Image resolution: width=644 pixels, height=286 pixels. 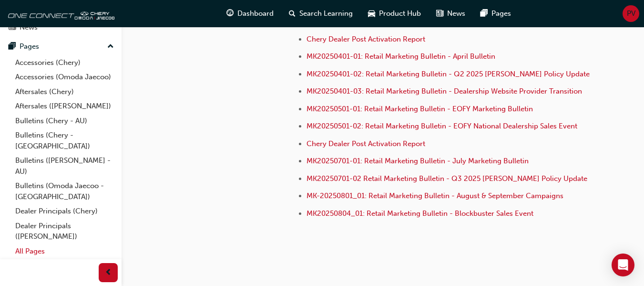 I want to click on a: MK20250701-01: Retail Marketing Bulletin - July Marketing Bulletin, so click(x=418, y=161).